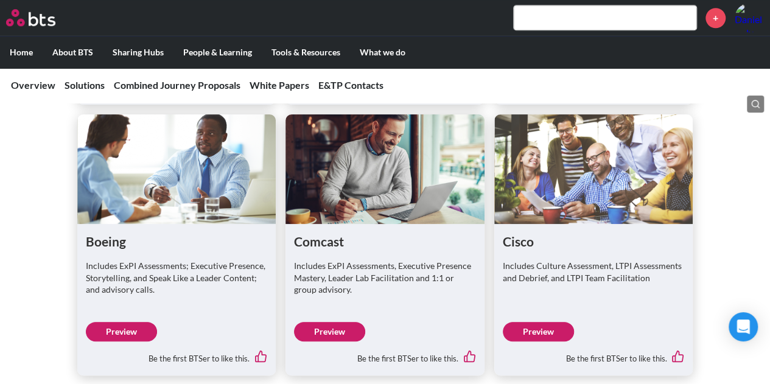  Describe the element at coordinates (743, 327) in the screenshot. I see `div: Open Intercom Messenger` at that location.